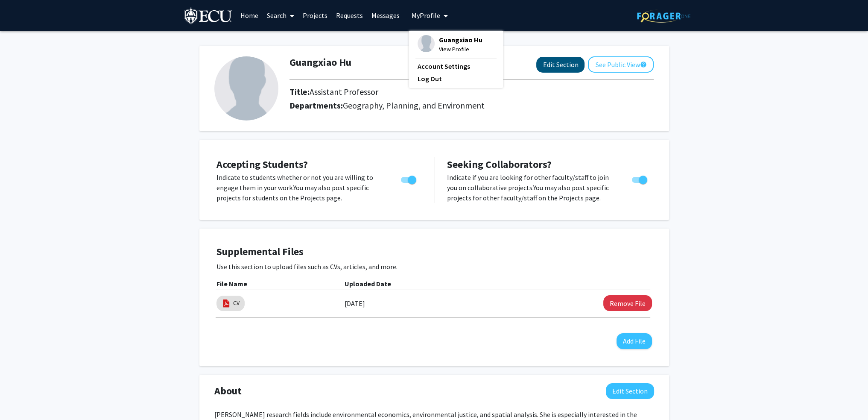 This screenshot has width=868, height=420. What do you see at coordinates (461, 40) in the screenshot?
I see `span: Guangxiao Hu` at bounding box center [461, 40].